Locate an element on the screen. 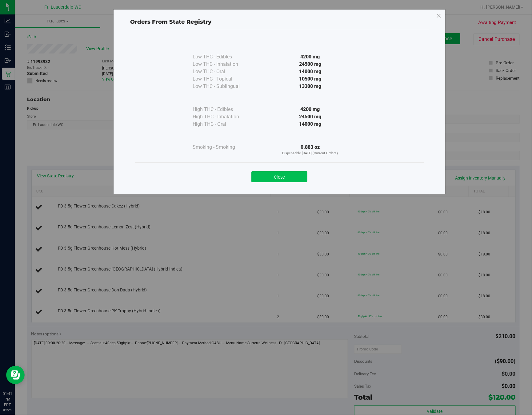 The width and height of the screenshot is (532, 415). div: Low THC - Topical is located at coordinates (223, 79).